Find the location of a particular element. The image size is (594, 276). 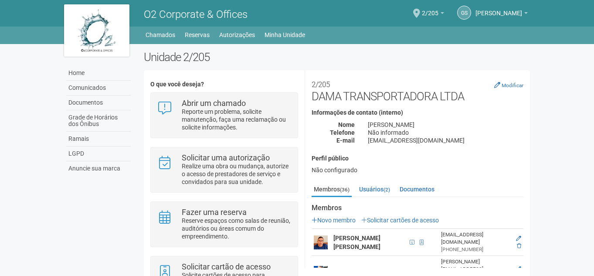

a: Modificar is located at coordinates (509, 85).